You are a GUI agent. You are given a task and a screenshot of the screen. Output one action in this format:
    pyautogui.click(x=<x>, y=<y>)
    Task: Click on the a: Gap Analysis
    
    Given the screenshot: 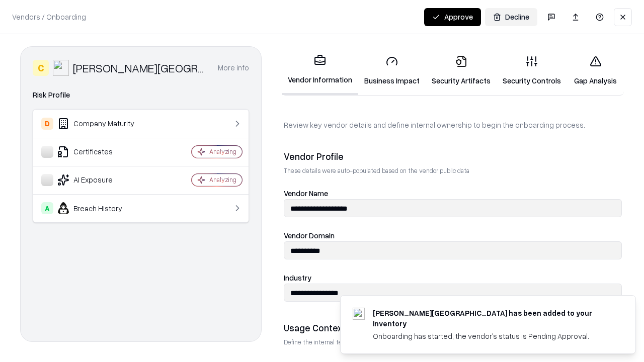 What is the action you would take?
    pyautogui.click(x=595, y=70)
    